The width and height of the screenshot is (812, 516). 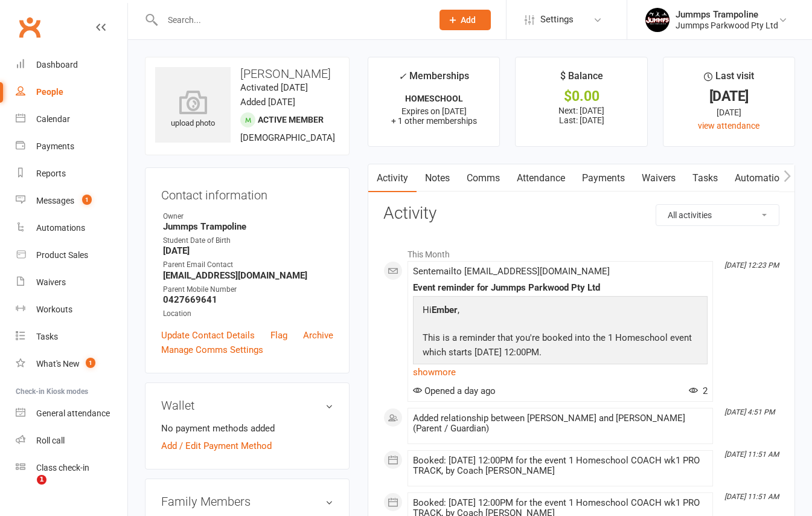 I want to click on div: Student Date of Birth, so click(x=248, y=241).